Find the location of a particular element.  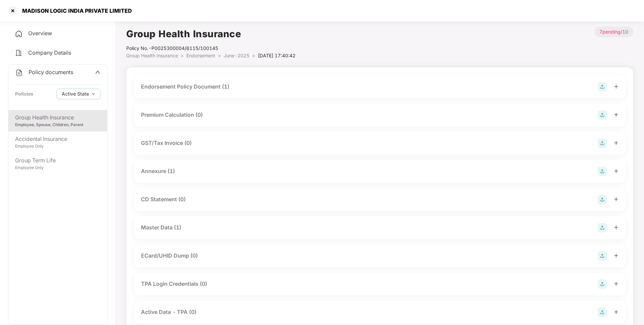

div: MADISON LOGIC INDIA PRIVATE LIMITED is located at coordinates (75, 11).